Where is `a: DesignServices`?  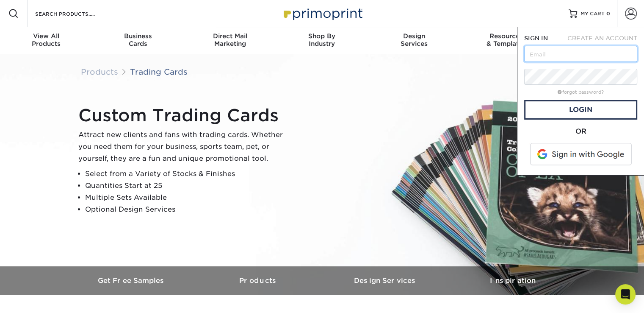
a: DesignServices is located at coordinates (414, 41).